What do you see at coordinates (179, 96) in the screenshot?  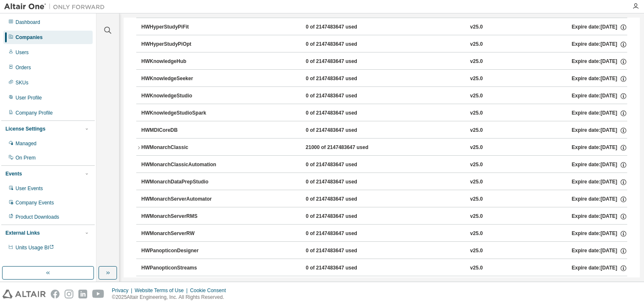 I see `div: HWKnowledgeStudio` at bounding box center [179, 96].